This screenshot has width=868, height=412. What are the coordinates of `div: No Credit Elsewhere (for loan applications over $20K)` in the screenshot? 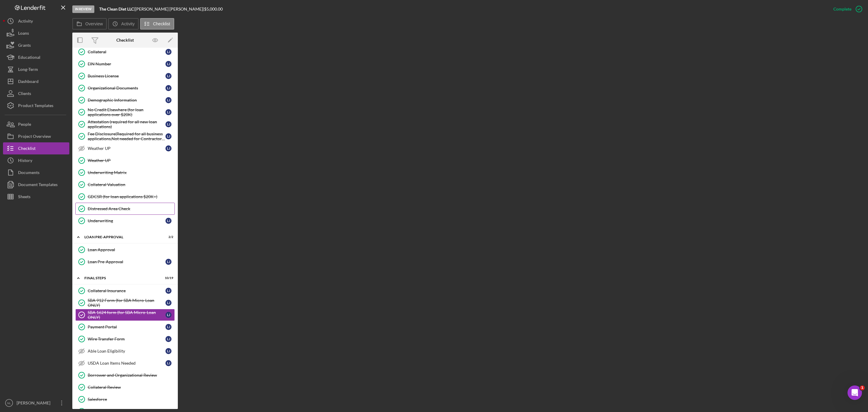 It's located at (127, 113).